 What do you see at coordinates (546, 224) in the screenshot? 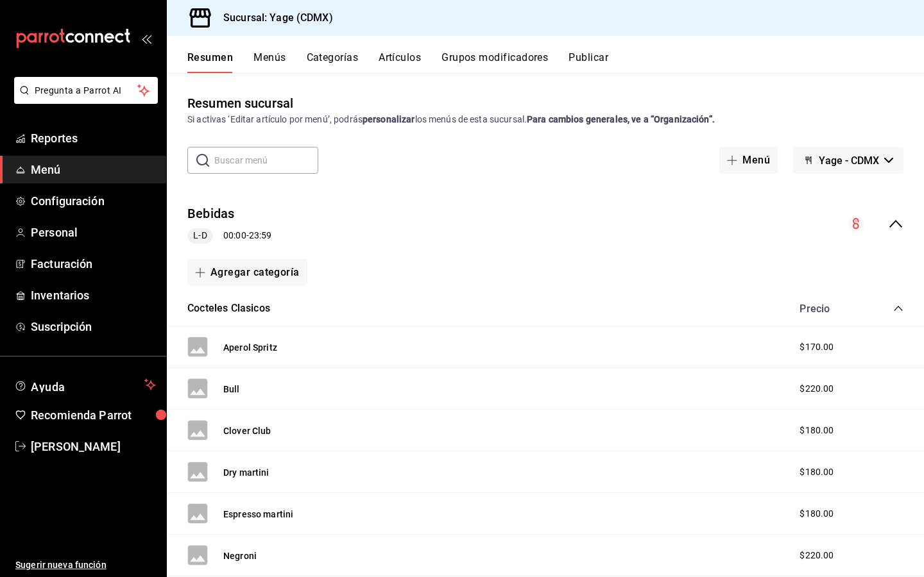
I see `div: collapse-menu-row` at bounding box center [546, 224].